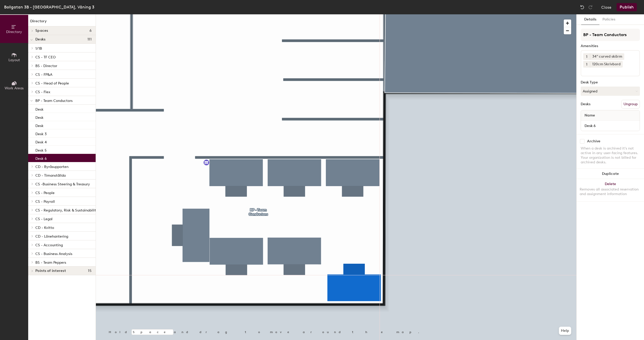 Image resolution: width=644 pixels, height=340 pixels. Describe the element at coordinates (589, 115) in the screenshot. I see `span: Name` at that location.